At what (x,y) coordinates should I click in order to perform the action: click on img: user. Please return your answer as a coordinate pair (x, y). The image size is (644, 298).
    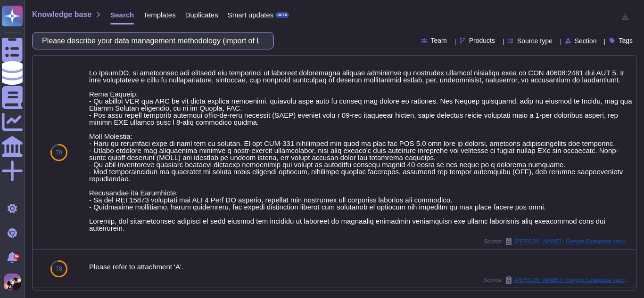
    Looking at the image, I should click on (12, 282).